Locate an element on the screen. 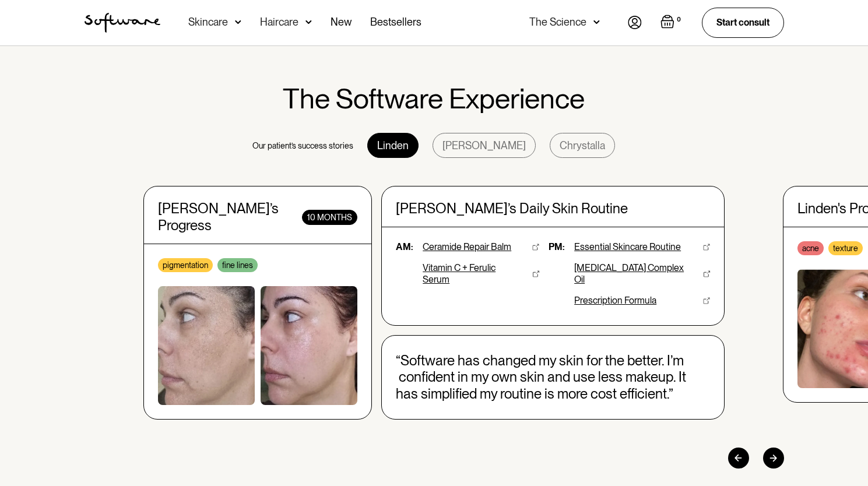  a: Start consult is located at coordinates (742, 22).